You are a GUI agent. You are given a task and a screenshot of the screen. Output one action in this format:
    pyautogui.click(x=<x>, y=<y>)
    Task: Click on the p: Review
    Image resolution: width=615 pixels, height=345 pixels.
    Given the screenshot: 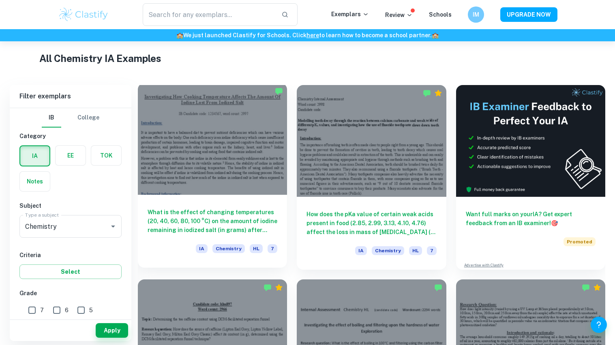 What is the action you would take?
    pyautogui.click(x=399, y=15)
    